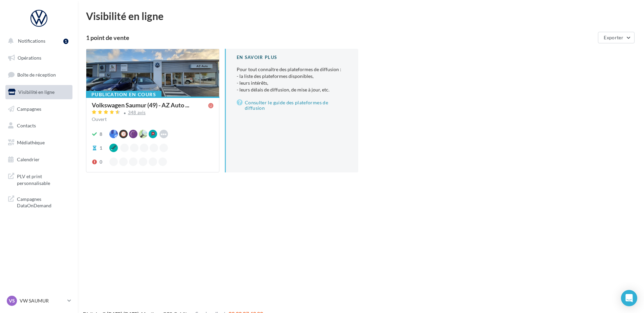  What do you see at coordinates (12, 301) in the screenshot?
I see `span: VS` at bounding box center [12, 301].